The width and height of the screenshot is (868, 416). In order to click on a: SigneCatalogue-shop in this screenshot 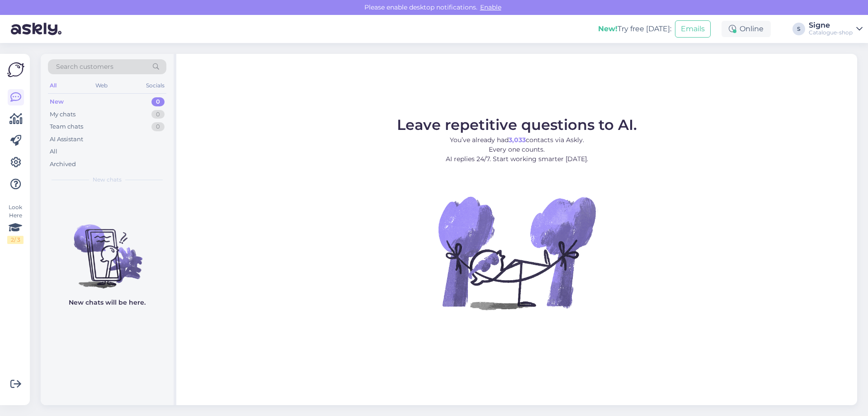, I will do `click(835, 29)`.